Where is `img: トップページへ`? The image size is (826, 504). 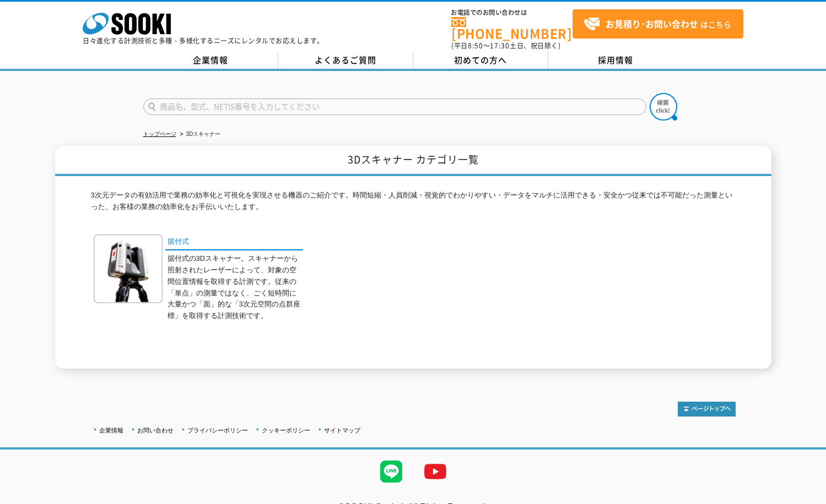 img: トップページへ is located at coordinates (707, 409).